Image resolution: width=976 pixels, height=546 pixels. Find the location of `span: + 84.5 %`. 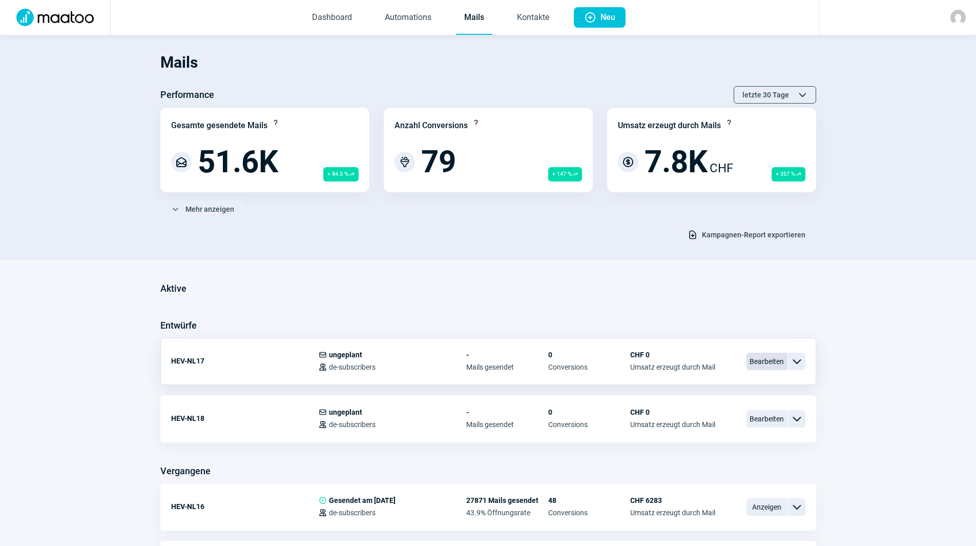

span: + 84.5 % is located at coordinates (341, 174).